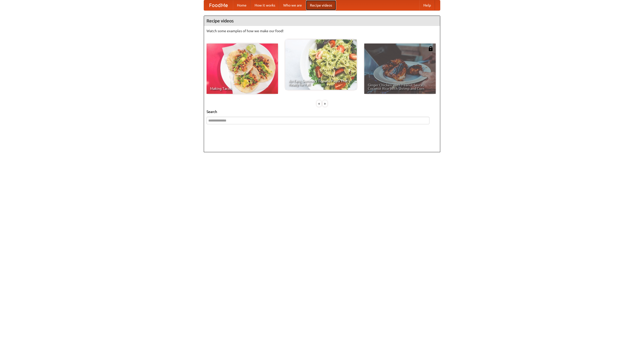 This screenshot has height=356, width=644. I want to click on a: Home, so click(242, 6).